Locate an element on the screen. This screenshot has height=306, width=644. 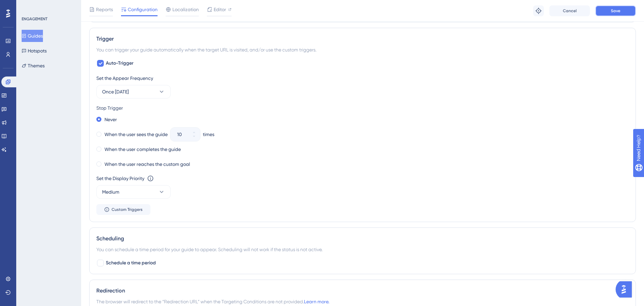
div: You can schedule a time period for your guide to appear. Scheduling will not work if the status i... is located at coordinates (362, 249).